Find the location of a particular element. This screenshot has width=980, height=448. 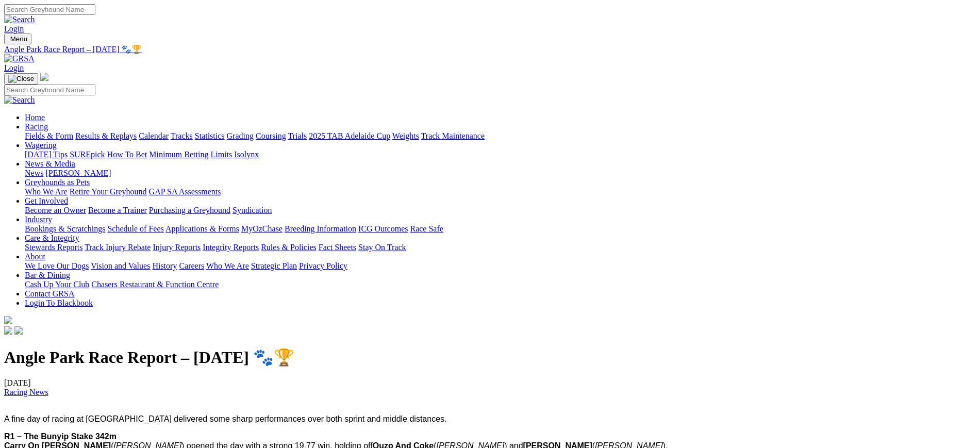

a: Grading is located at coordinates (240, 136).